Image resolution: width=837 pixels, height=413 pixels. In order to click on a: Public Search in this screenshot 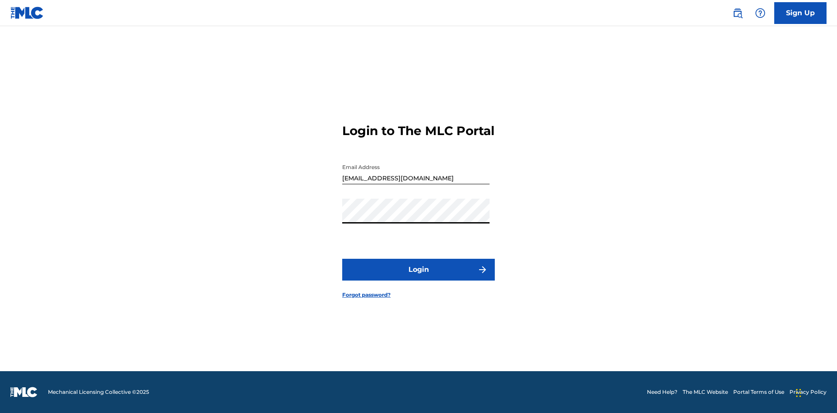, I will do `click(737, 13)`.